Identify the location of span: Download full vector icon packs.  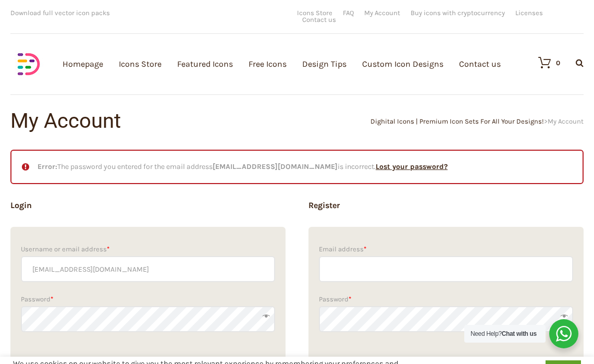
(60, 13).